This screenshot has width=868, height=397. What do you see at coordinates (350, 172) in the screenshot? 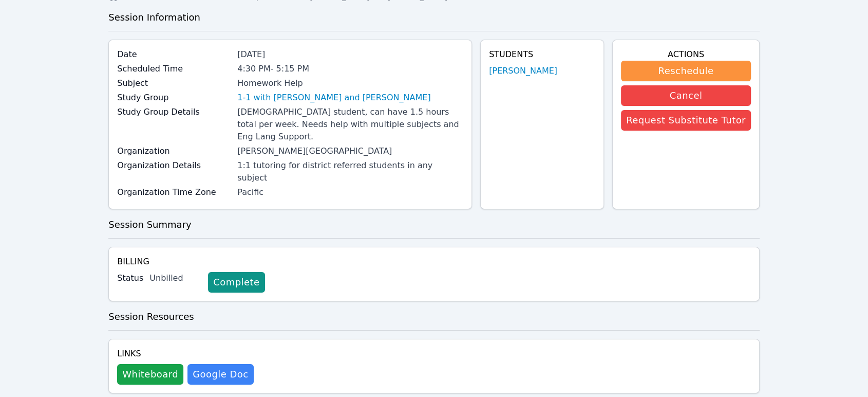
I see `div: 1:1 tutoring for district referred students in any subject` at bounding box center [350, 172].